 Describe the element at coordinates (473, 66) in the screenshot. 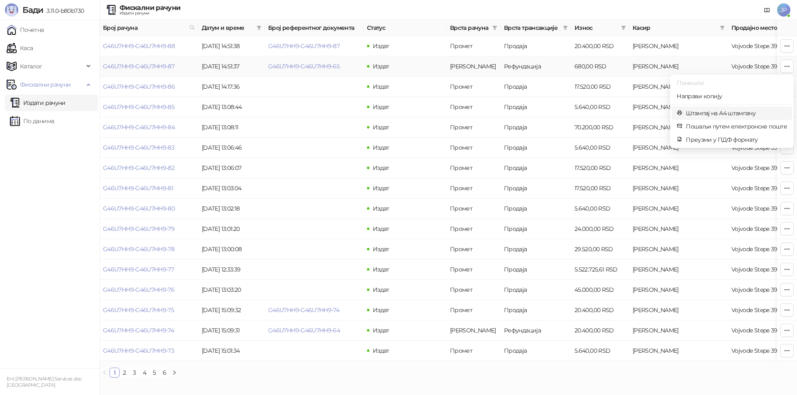

I see `td: Аванс` at that location.